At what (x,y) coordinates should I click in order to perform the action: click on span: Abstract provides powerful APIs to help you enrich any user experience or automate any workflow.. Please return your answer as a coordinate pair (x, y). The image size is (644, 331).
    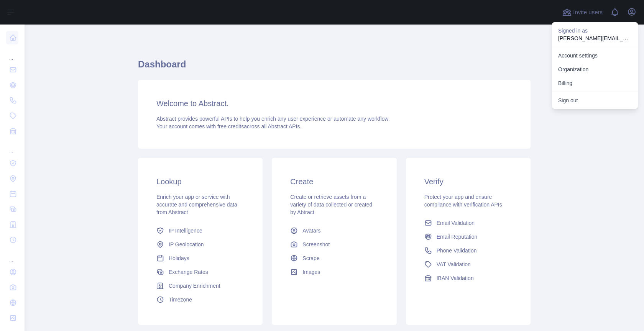
    Looking at the image, I should click on (273, 119).